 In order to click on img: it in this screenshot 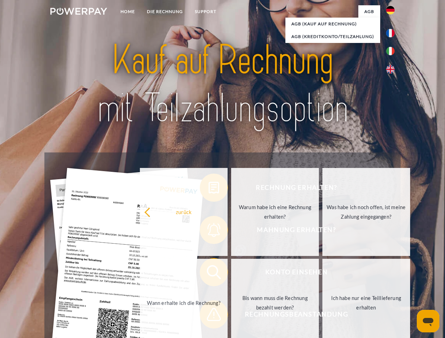, I will do `click(390, 51)`.